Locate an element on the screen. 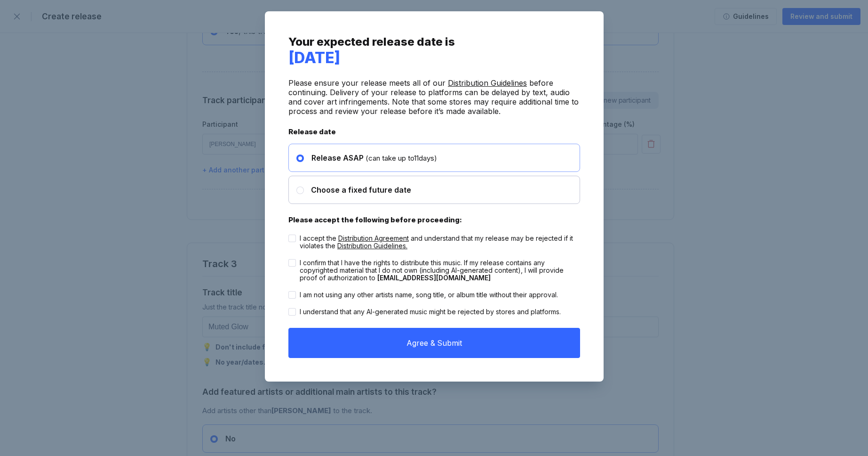  span: Distribution Agreement is located at coordinates (374, 238).